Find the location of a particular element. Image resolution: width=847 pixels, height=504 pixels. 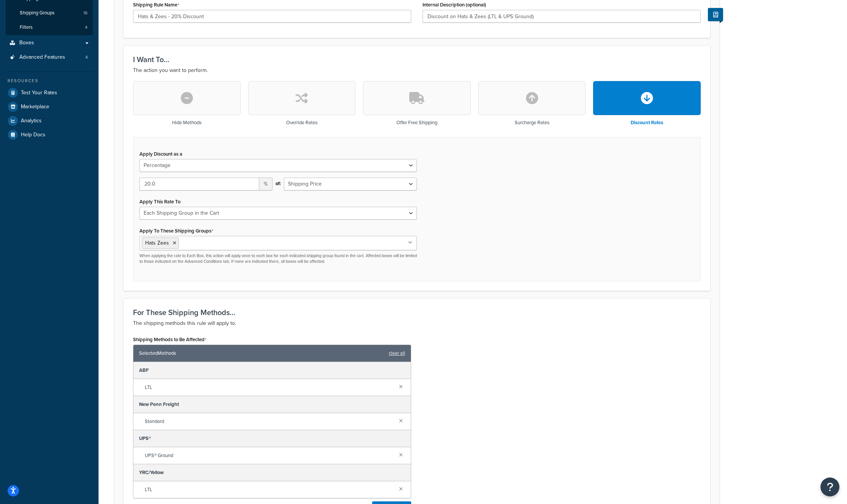

span: Help Docs is located at coordinates (33, 135).